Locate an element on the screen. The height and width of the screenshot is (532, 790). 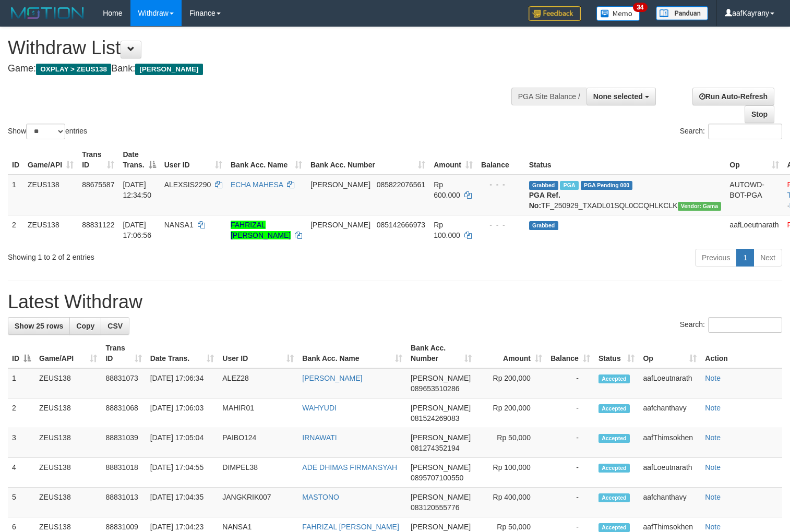
td: Rp 100,000 is located at coordinates (511, 472).